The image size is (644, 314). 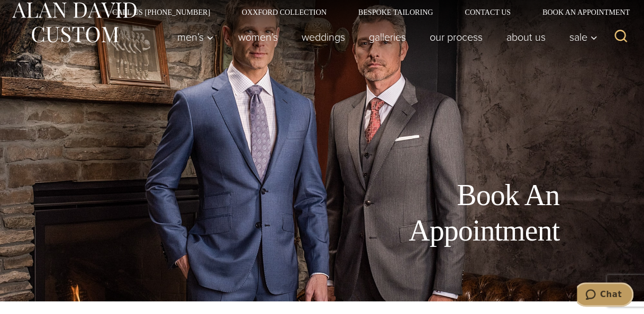 What do you see at coordinates (365, 12) in the screenshot?
I see `nav: Secondary Navigation` at bounding box center [365, 12].